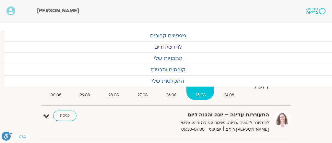 The height and width of the screenshot is (143, 332). I want to click on span: 29.08, so click(85, 95).